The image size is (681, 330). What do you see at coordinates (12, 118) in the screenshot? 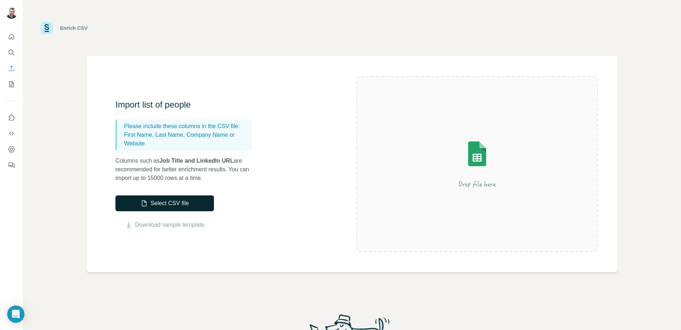
I see `button: Use Surfe on LinkedIn` at bounding box center [12, 118].